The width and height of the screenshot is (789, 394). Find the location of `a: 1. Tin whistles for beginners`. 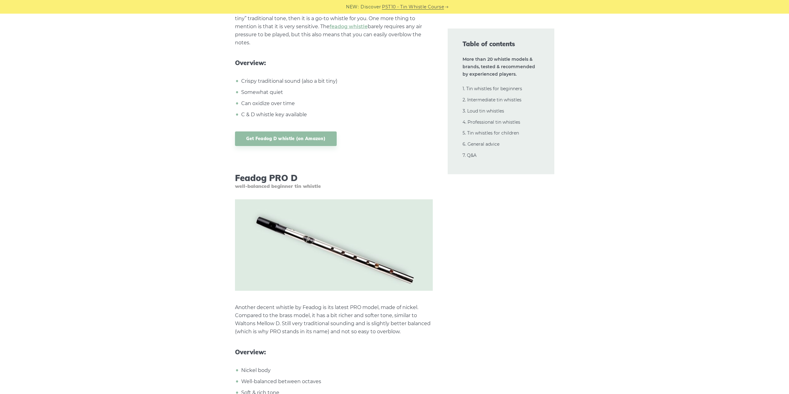

a: 1. Tin whistles for beginners is located at coordinates (493, 89).